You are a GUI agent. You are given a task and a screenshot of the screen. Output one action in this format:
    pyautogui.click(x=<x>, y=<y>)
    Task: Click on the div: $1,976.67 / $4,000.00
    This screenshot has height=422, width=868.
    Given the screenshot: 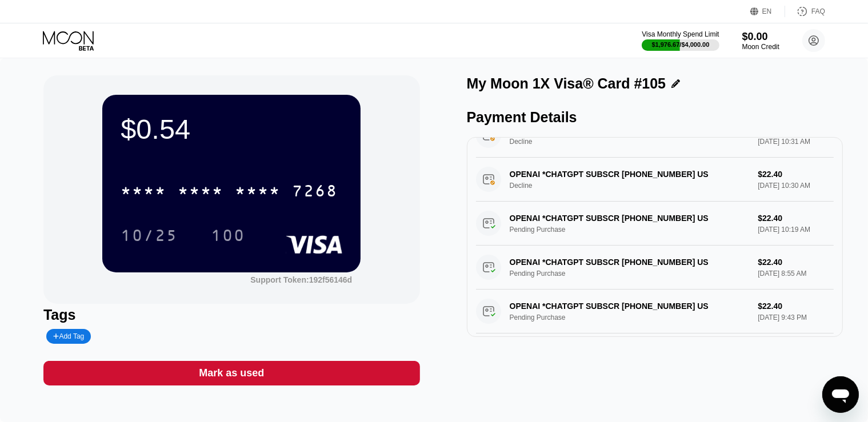 What is the action you would take?
    pyautogui.click(x=681, y=44)
    